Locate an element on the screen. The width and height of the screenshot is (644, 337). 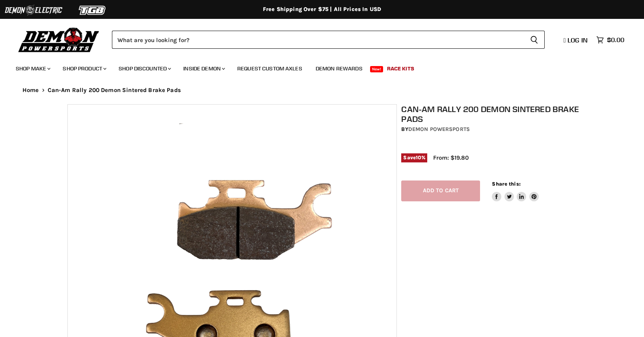
a: Home is located at coordinates (31, 90).